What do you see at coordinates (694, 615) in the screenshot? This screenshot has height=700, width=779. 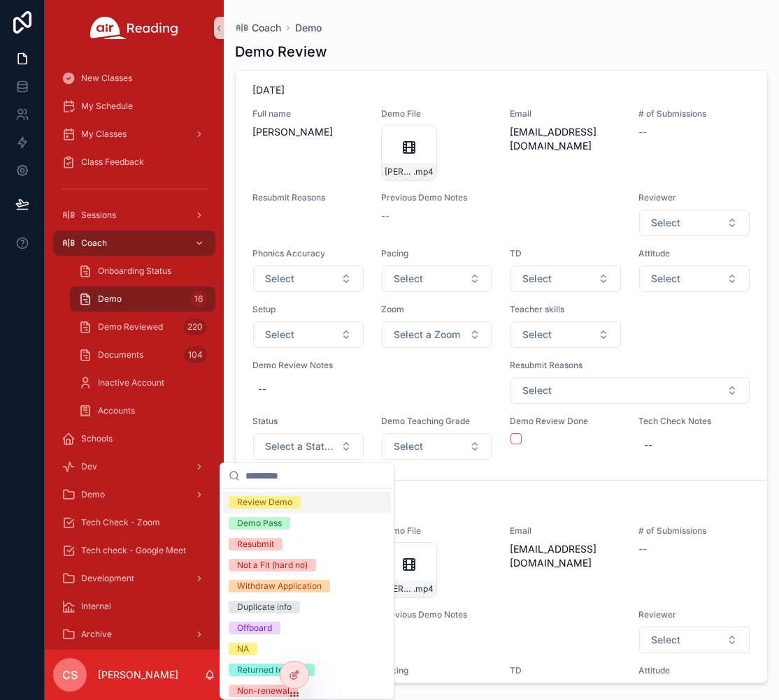 I see `span: Reviewer` at bounding box center [694, 615].